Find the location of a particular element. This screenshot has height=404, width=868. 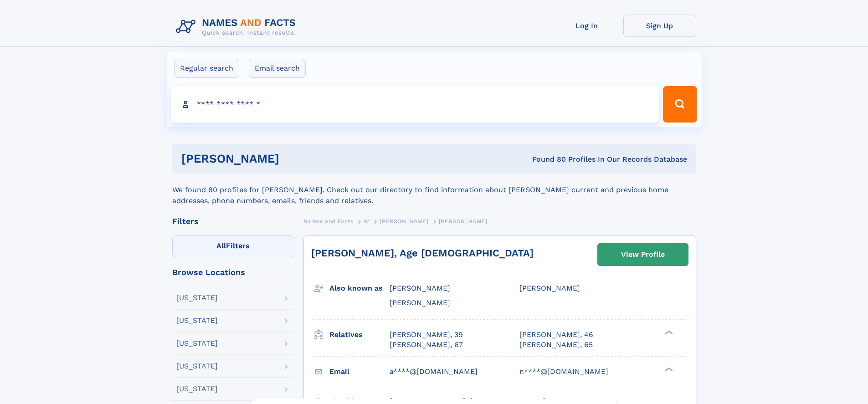

input: search input is located at coordinates (415, 105).